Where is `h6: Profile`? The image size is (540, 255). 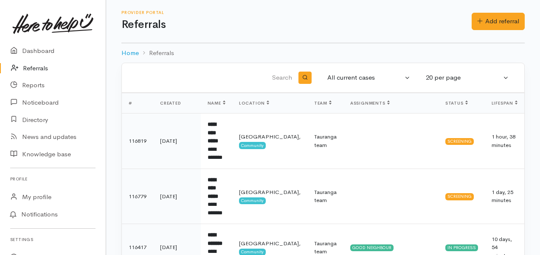
h6: Profile is located at coordinates (53, 179).